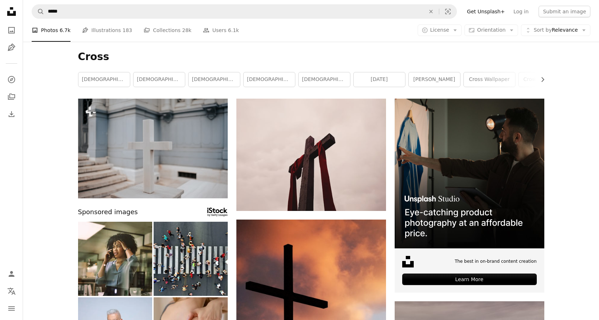  I want to click on img: Nothing is going right tonight, so click(115, 259).